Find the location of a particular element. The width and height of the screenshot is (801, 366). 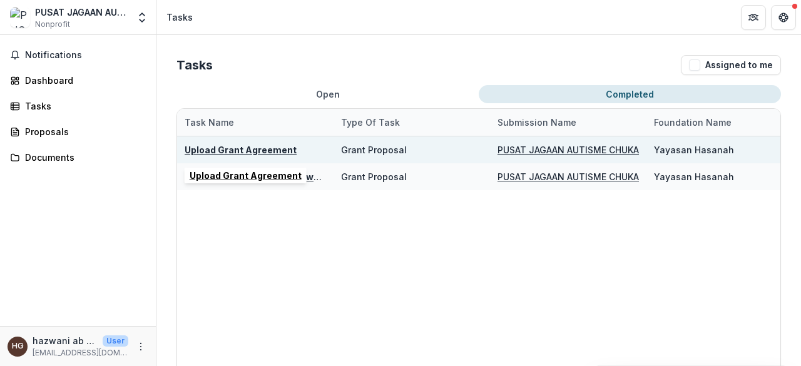

div: PUSAT JAGAAN AUTISME CHUKAI is located at coordinates (81, 12).